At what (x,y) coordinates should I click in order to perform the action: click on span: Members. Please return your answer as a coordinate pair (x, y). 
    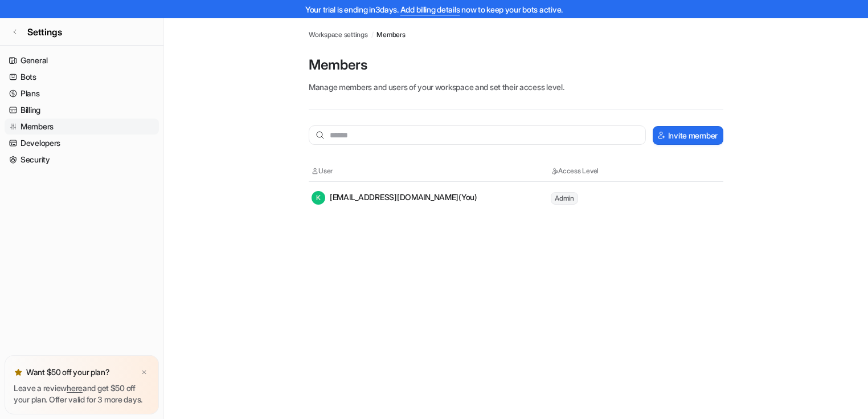
    Looking at the image, I should click on (391, 35).